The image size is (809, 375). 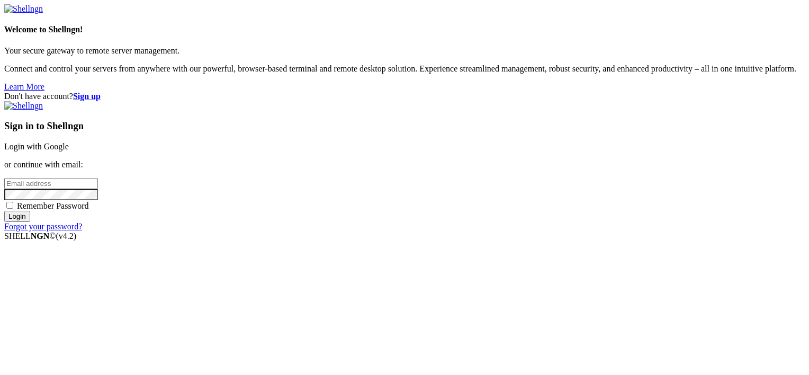 What do you see at coordinates (405, 96) in the screenshot?
I see `div: Don't have account?` at bounding box center [405, 96].